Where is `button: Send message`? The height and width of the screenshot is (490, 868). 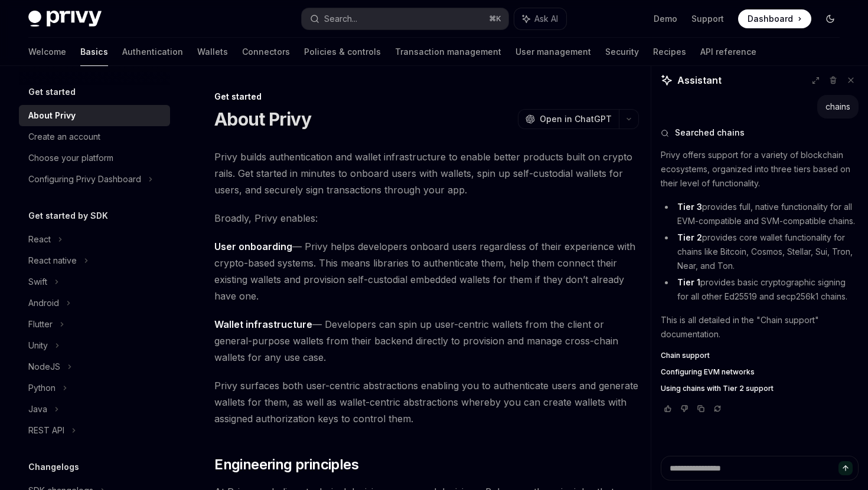 button: Send message is located at coordinates (846, 468).